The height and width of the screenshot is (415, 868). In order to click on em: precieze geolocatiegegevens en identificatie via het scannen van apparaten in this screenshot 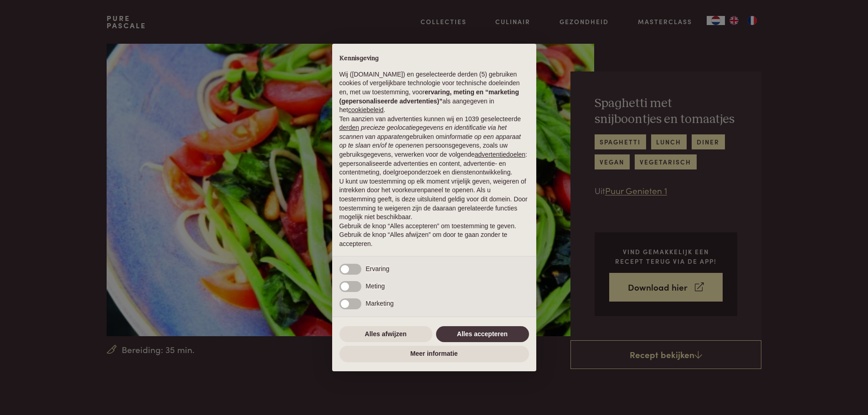, I will do `click(423, 132)`.